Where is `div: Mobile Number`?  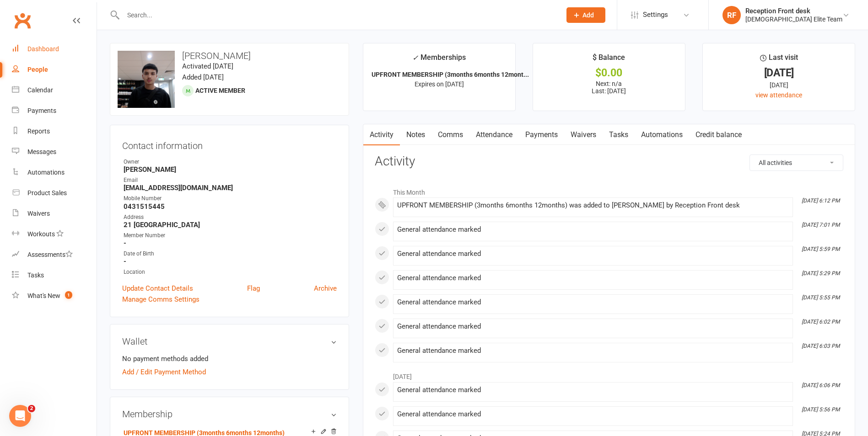 div: Mobile Number is located at coordinates (230, 198).